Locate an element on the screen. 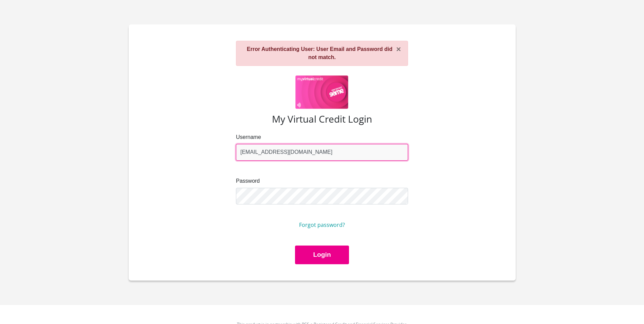 Image resolution: width=644 pixels, height=324 pixels. label: Password is located at coordinates (322, 181).